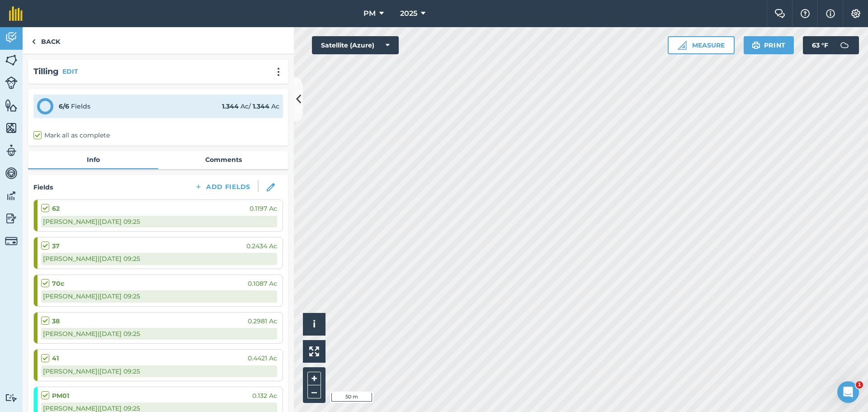  Describe the element at coordinates (820, 45) in the screenshot. I see `span: 63 ° F` at that location.